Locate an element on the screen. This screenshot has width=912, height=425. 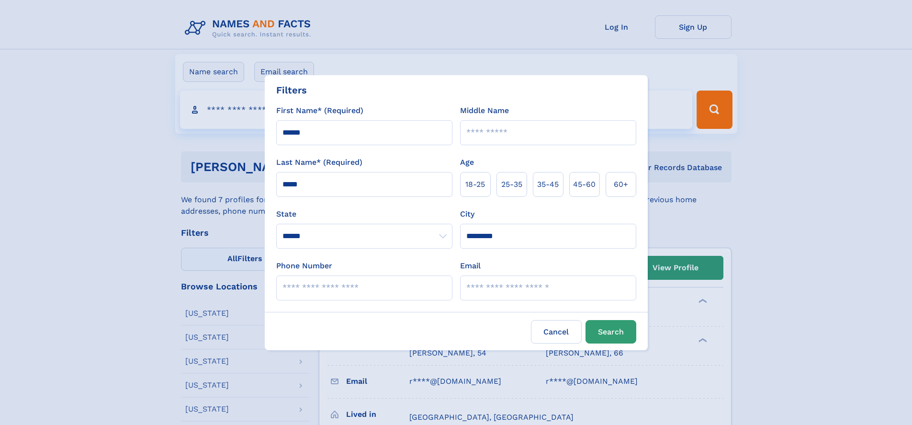
label: Last Name* (Required) is located at coordinates (319, 162).